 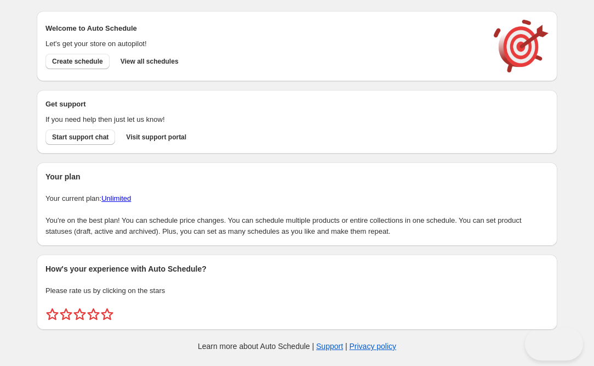 What do you see at coordinates (329, 346) in the screenshot?
I see `a: Support` at bounding box center [329, 346].